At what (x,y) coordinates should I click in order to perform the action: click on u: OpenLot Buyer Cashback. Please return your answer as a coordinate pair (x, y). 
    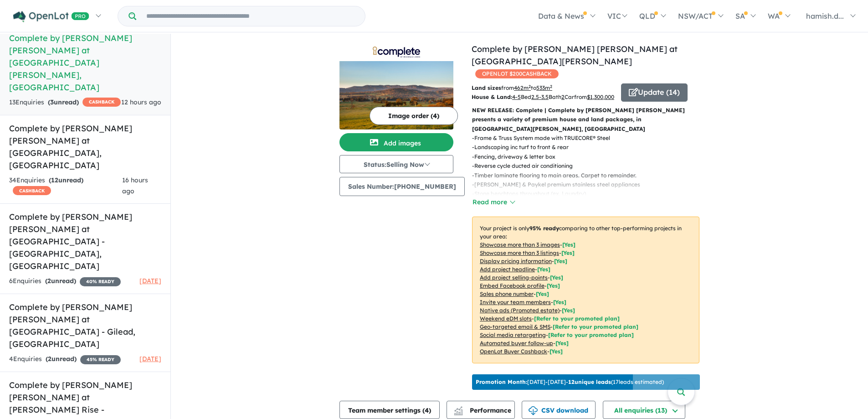
    Looking at the image, I should click on (514, 351).